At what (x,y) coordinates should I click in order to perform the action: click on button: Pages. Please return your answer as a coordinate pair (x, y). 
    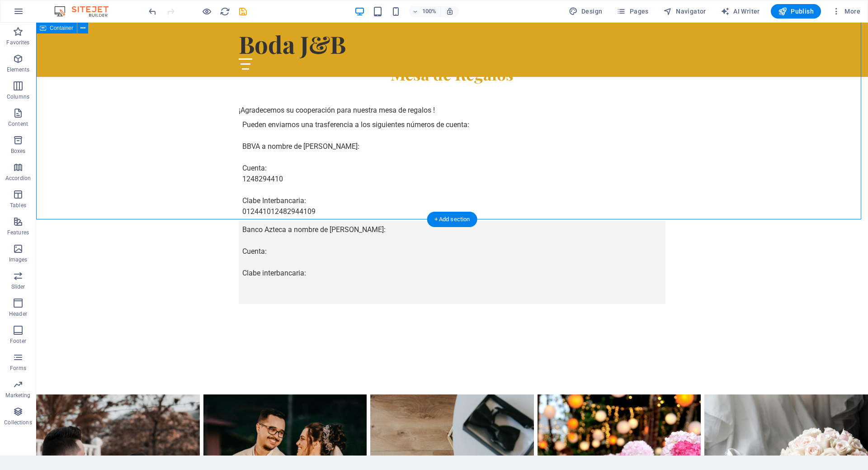
    Looking at the image, I should click on (633, 12).